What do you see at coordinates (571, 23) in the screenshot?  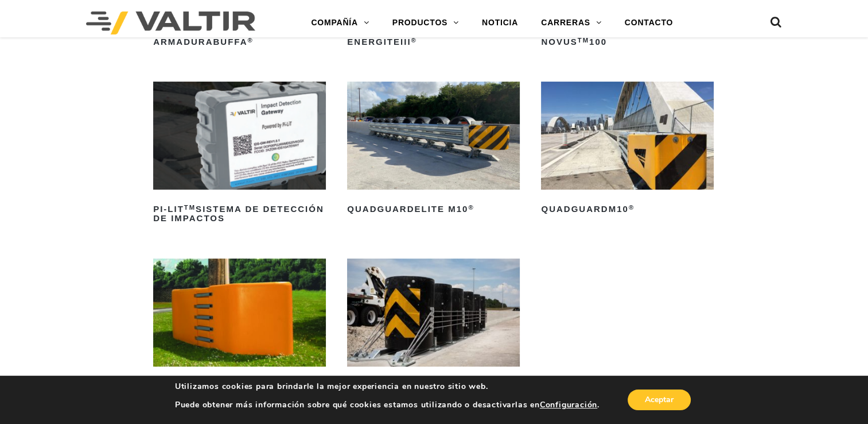 I see `a: CARRERAS` at bounding box center [571, 23].